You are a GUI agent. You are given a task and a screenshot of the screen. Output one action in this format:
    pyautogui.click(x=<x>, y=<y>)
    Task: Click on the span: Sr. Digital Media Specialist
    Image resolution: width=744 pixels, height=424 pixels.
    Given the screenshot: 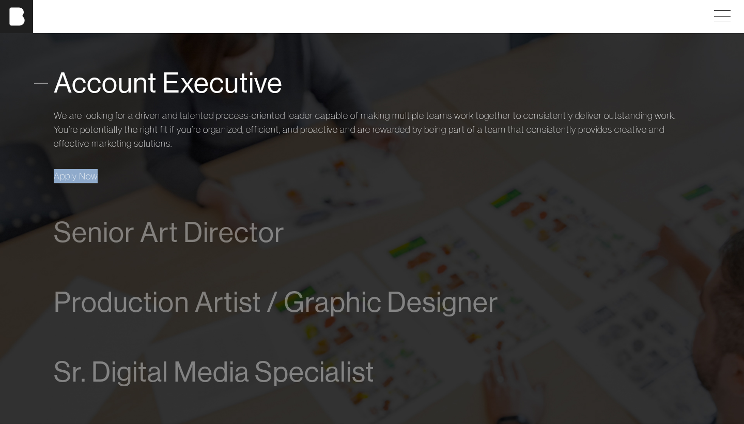 What is the action you would take?
    pyautogui.click(x=214, y=372)
    